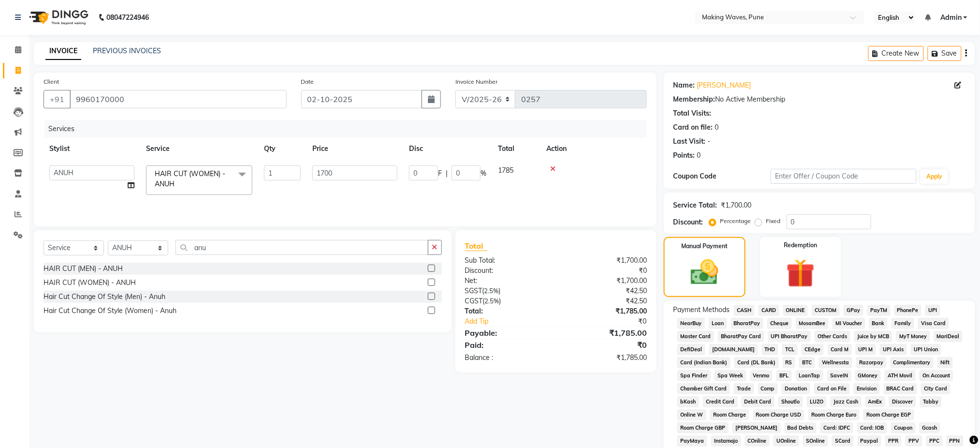 The width and height of the screenshot is (980, 448). I want to click on div: Membership:, so click(694, 99).